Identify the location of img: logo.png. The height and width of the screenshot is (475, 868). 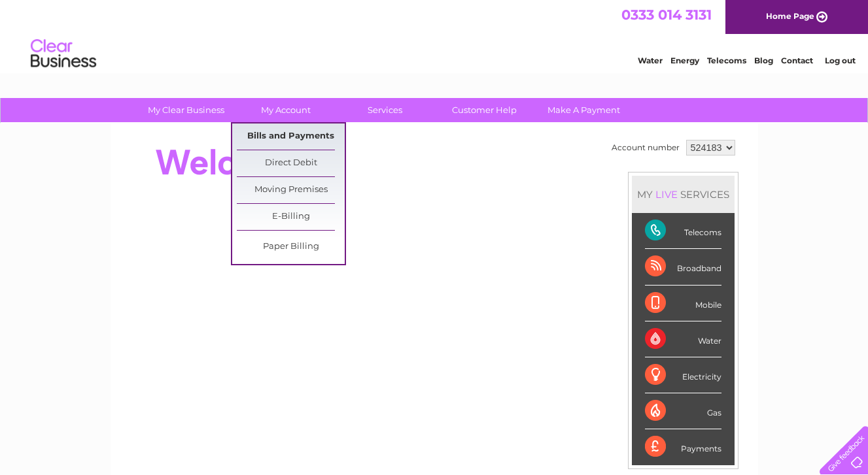
(63, 53).